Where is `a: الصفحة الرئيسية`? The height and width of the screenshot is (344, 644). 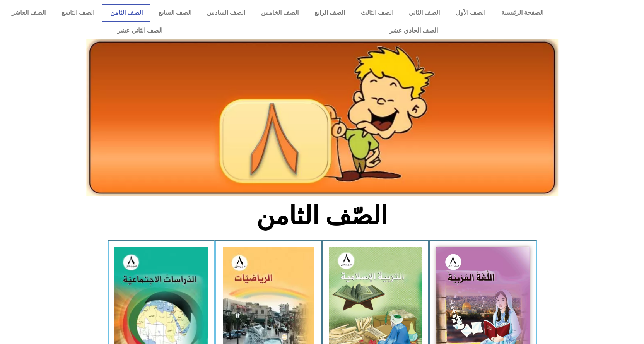 a: الصفحة الرئيسية is located at coordinates (522, 12).